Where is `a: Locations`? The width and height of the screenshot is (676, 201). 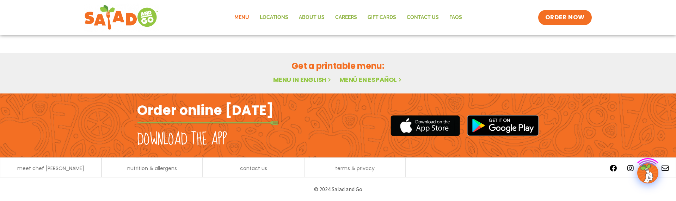
a: Locations is located at coordinates (274, 18).